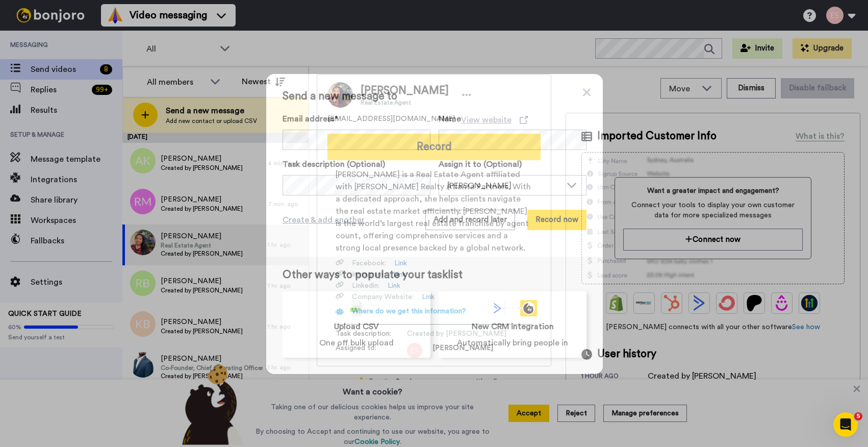 The image size is (868, 447). I want to click on button: Record now, so click(557, 220).